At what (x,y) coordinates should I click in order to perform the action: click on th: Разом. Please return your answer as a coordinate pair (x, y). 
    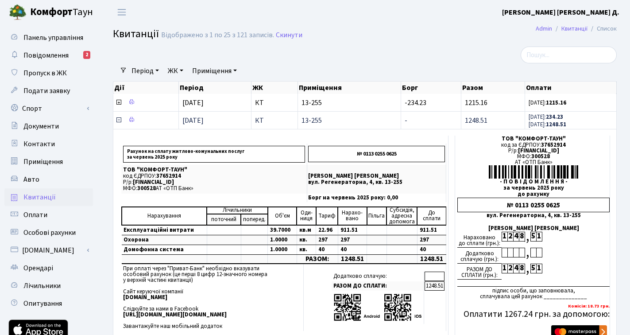
    Looking at the image, I should click on (494, 88).